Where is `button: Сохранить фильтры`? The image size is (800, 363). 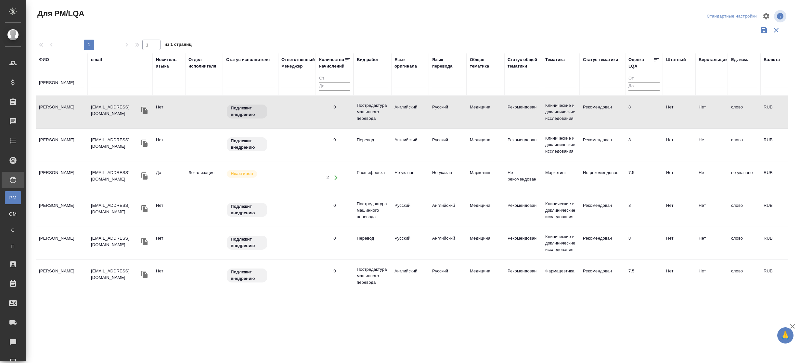
button: Сохранить фильтры is located at coordinates (764, 30).